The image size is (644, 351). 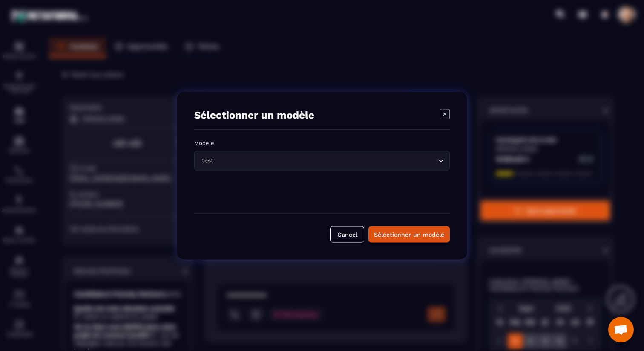 What do you see at coordinates (326, 160) in the screenshot?
I see `input: Search for option` at bounding box center [326, 160].